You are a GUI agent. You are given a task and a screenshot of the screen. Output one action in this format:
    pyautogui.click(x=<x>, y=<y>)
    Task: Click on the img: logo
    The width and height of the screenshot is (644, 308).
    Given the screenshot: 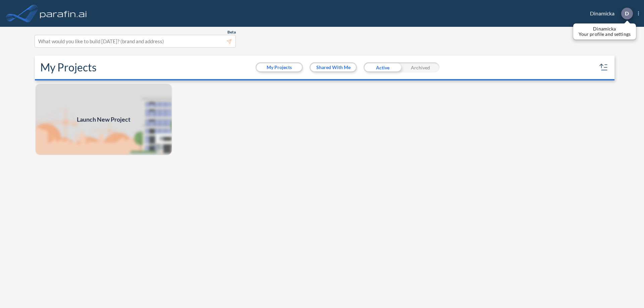 What is the action you would take?
    pyautogui.click(x=63, y=13)
    